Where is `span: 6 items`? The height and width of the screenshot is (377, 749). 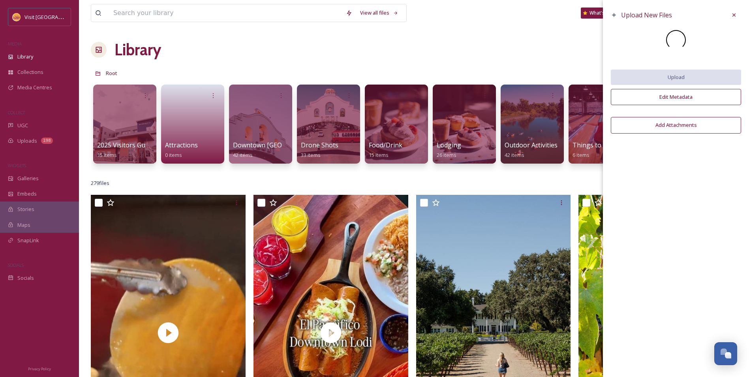 span: 6 items is located at coordinates (581, 155).